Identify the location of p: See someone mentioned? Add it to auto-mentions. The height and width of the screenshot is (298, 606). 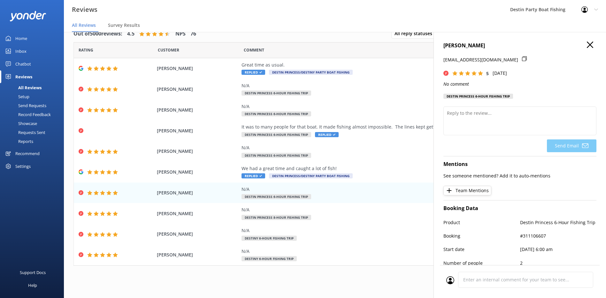
(519, 176).